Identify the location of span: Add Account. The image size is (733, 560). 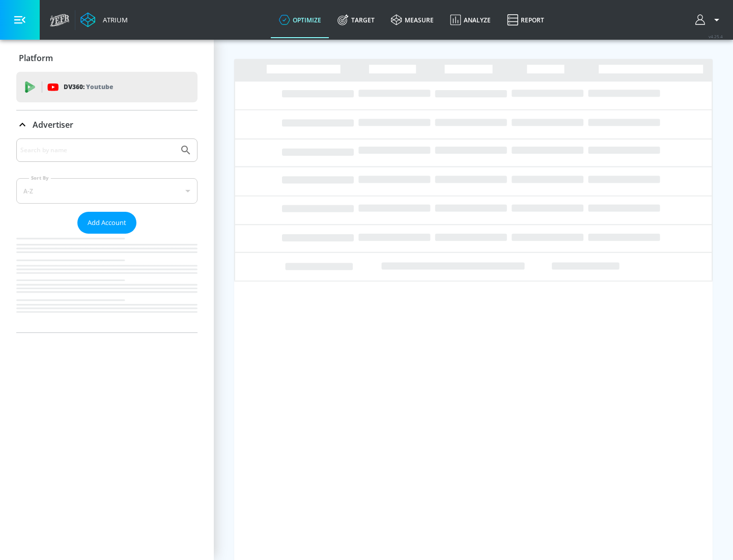
(107, 223).